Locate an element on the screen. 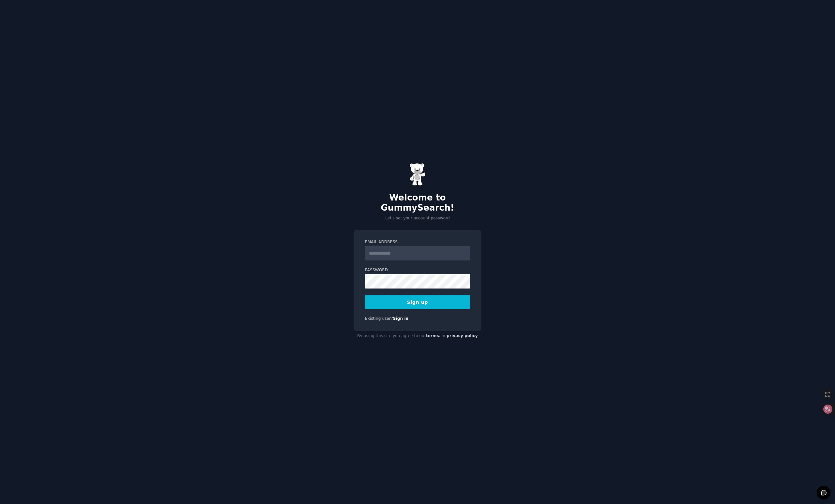 The image size is (835, 504). span: Existing user? is located at coordinates (379, 319).